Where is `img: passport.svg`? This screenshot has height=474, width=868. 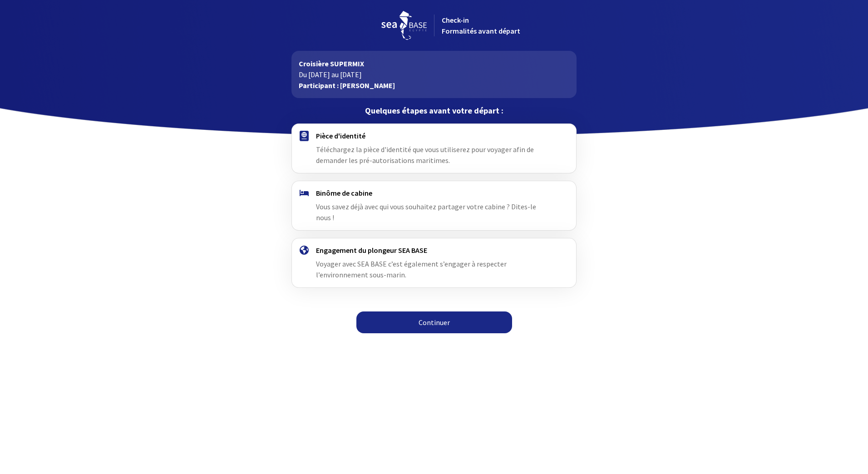 img: passport.svg is located at coordinates (305, 136).